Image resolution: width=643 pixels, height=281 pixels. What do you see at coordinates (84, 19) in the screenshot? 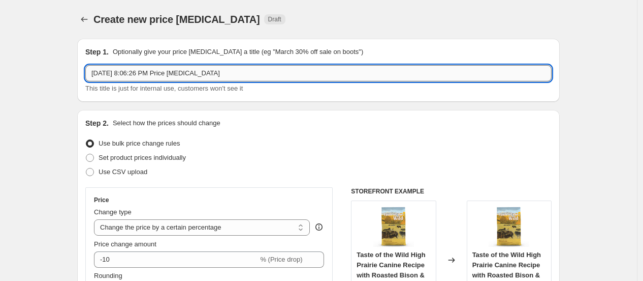
I see `button: Price change jobs` at bounding box center [84, 19].